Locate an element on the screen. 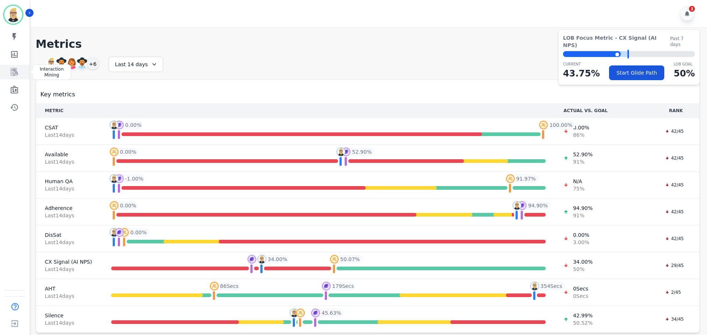 This screenshot has width=707, height=335. p: LOB Goal is located at coordinates (684, 64).